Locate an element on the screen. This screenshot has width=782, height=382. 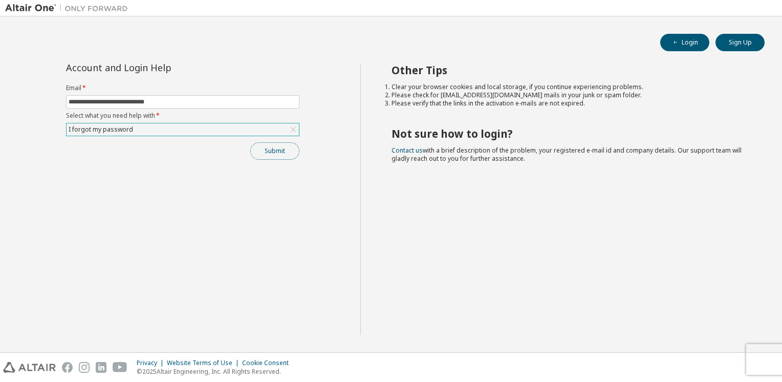
label: Email is located at coordinates (183, 88).